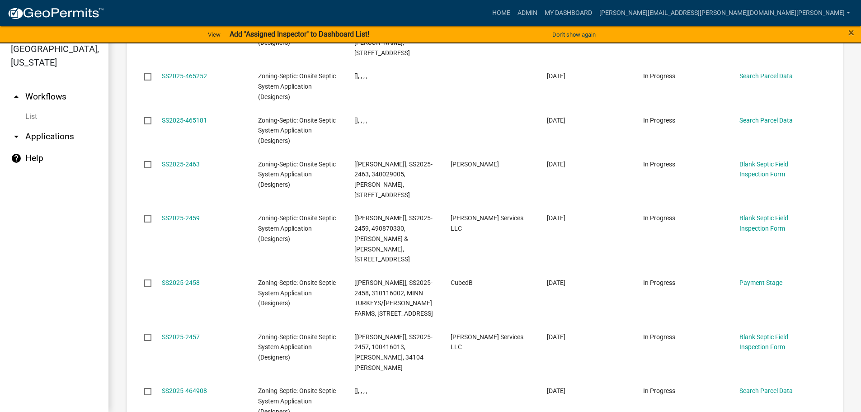 The image size is (861, 412). I want to click on i: arrow_drop_up, so click(16, 97).